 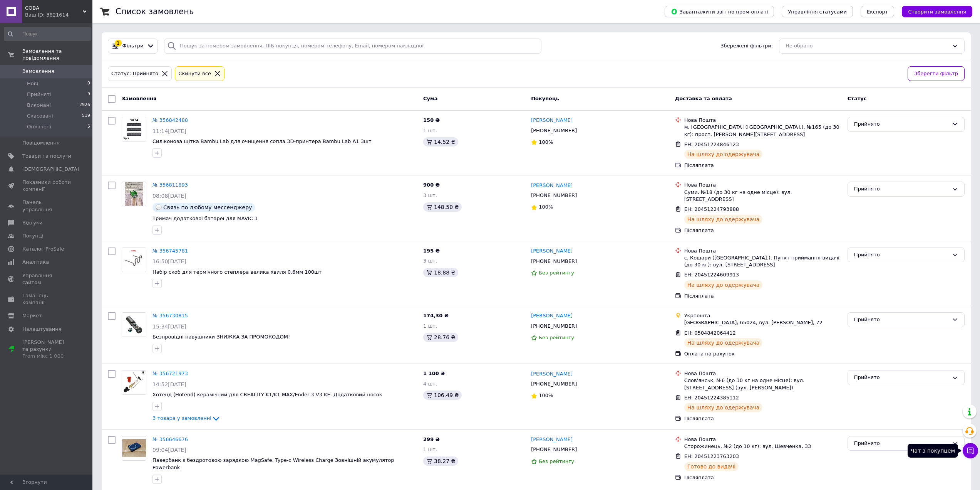 I want to click on span: Cума, so click(x=430, y=98).